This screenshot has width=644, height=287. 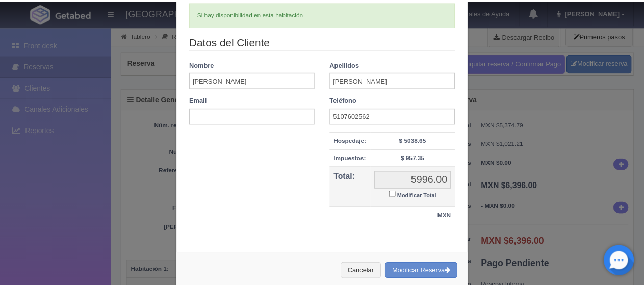 I want to click on th: Hospedaje:, so click(x=354, y=141).